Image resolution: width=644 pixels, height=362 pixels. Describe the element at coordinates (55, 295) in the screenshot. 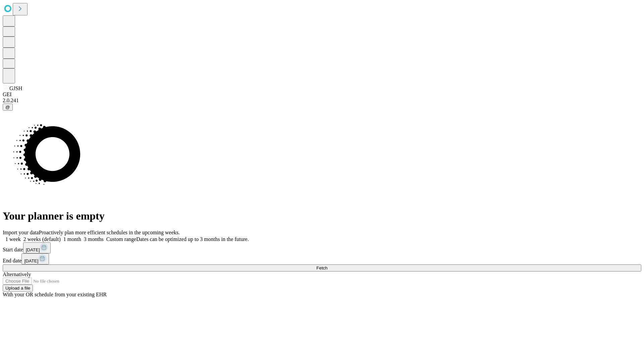

I see `span: With your OR schedule from your existing EHR` at that location.